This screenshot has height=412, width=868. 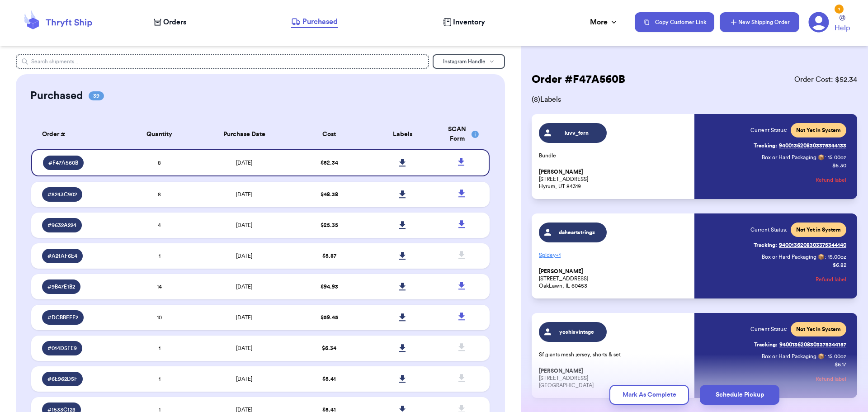 I want to click on span: $ 5.87, so click(x=329, y=256).